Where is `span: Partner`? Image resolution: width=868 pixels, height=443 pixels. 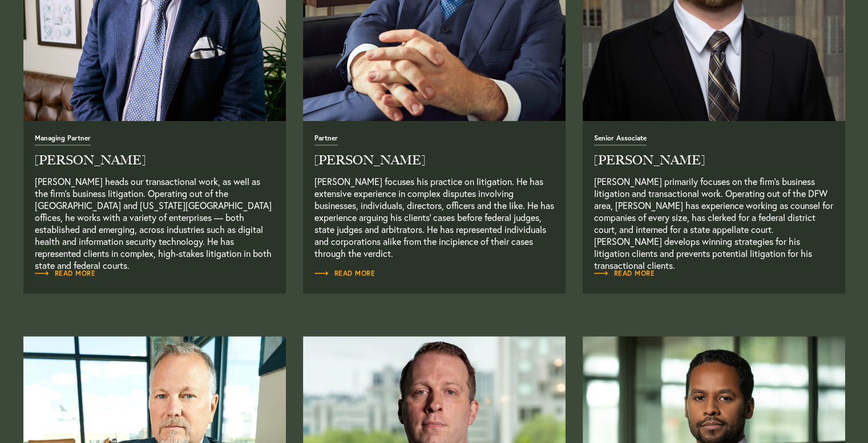 span: Partner is located at coordinates (326, 140).